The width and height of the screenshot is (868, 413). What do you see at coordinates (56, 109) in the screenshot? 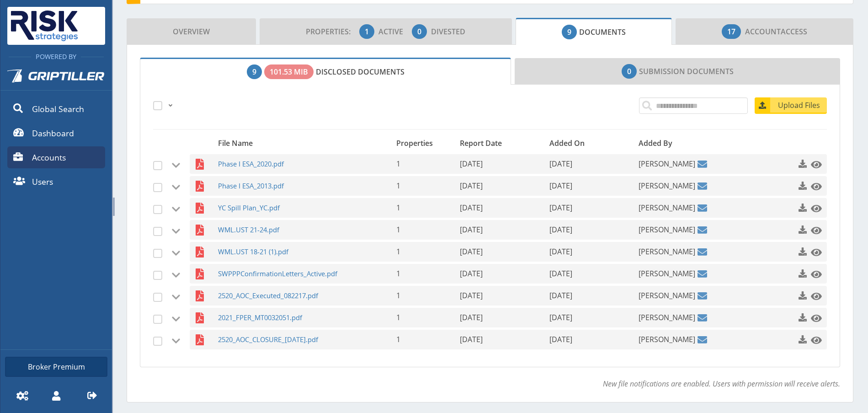
I see `a: Global Search` at bounding box center [56, 109].